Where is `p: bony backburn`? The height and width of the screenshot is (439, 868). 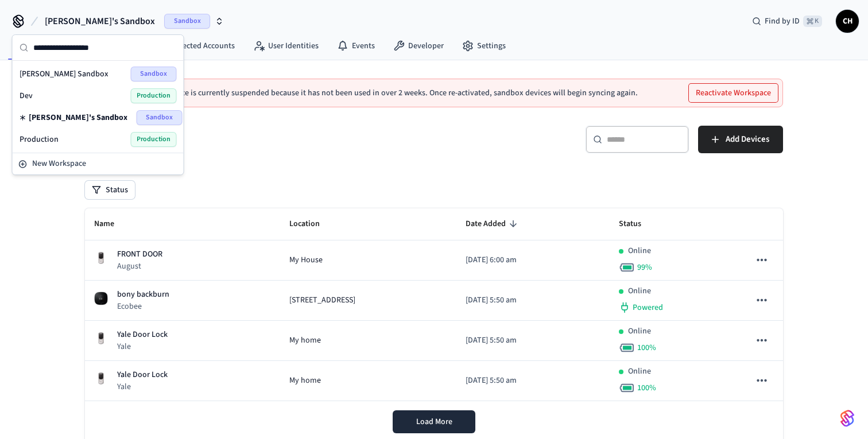
p: bony backburn is located at coordinates (143, 294).